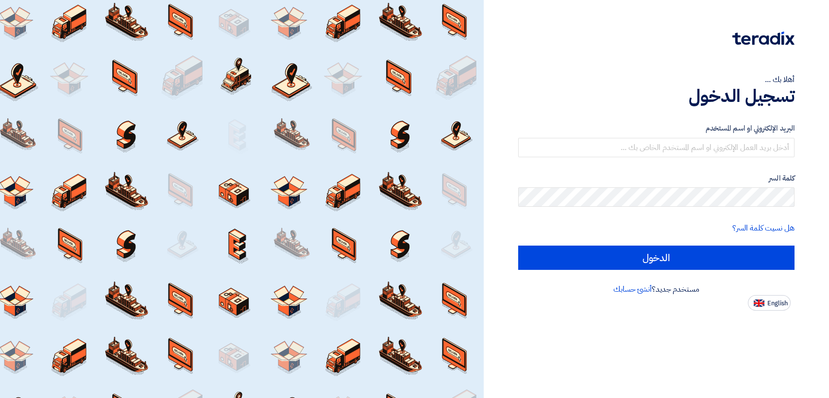 The height and width of the screenshot is (398, 829). Describe the element at coordinates (632, 289) in the screenshot. I see `a: أنشئ حسابك` at that location.